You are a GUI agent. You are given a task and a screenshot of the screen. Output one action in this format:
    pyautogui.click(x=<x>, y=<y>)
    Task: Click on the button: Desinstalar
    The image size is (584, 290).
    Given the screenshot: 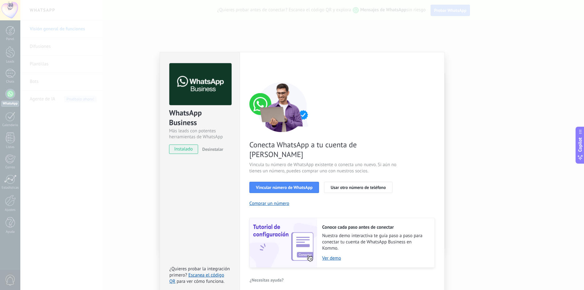 What is the action you would take?
    pyautogui.click(x=211, y=149)
    